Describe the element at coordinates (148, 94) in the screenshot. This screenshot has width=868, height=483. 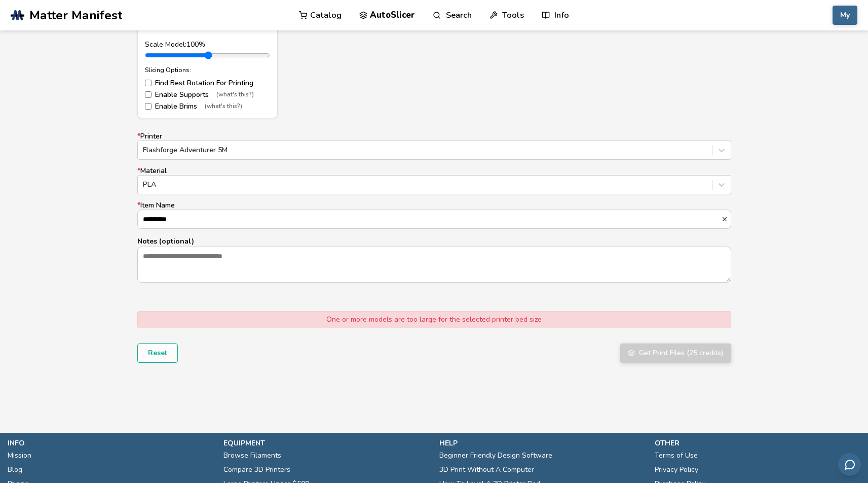
I see `input: Enable Supports(what's this?)` at that location.